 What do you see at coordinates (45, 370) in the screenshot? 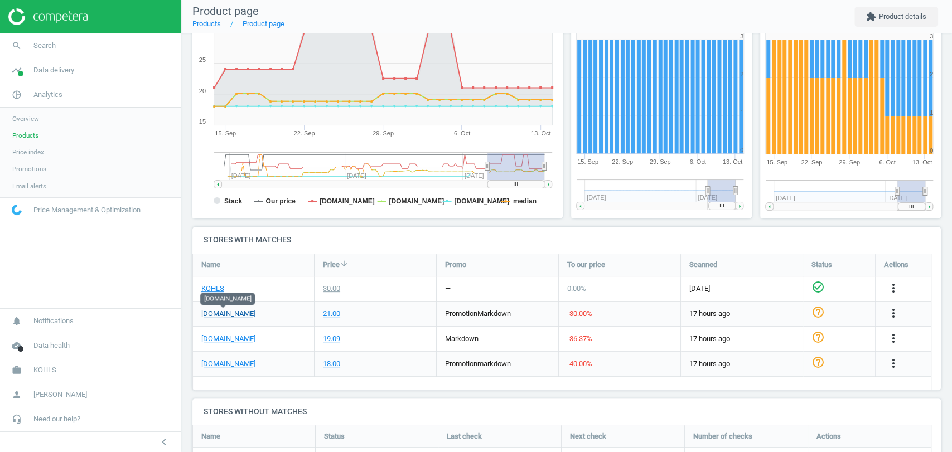
I see `span: KOHLS` at bounding box center [45, 370].